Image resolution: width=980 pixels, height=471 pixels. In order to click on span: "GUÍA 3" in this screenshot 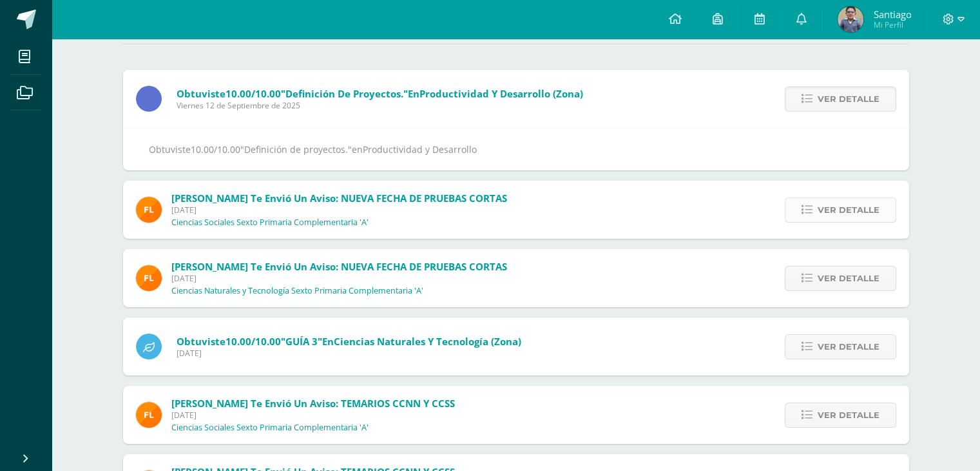, I will do `click(302, 341)`.